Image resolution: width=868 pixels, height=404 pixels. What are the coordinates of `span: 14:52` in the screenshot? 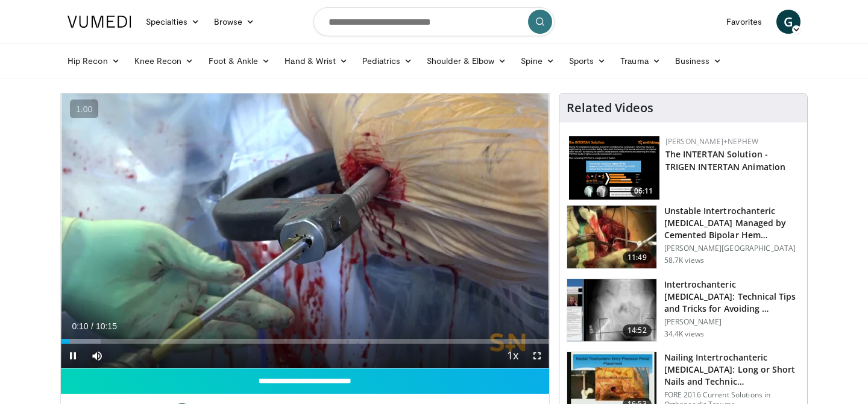 It's located at (637, 330).